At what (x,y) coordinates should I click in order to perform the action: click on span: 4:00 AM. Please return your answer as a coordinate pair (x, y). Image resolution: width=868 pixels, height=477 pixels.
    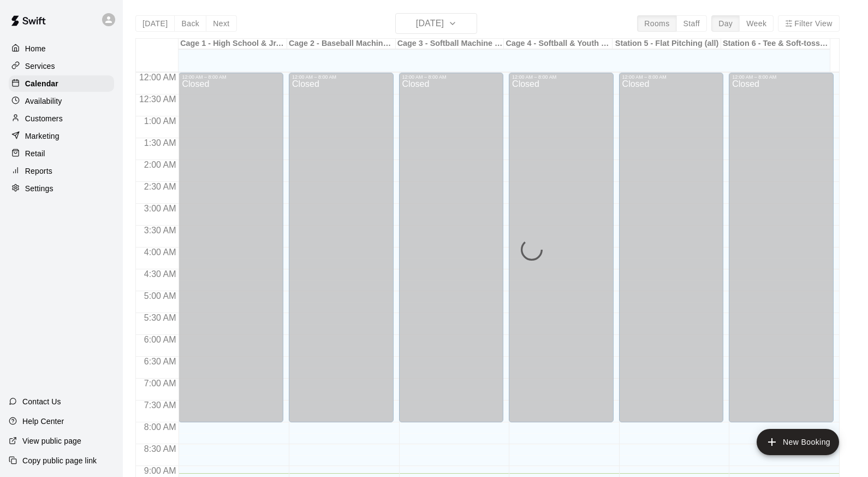
    Looking at the image, I should click on (160, 252).